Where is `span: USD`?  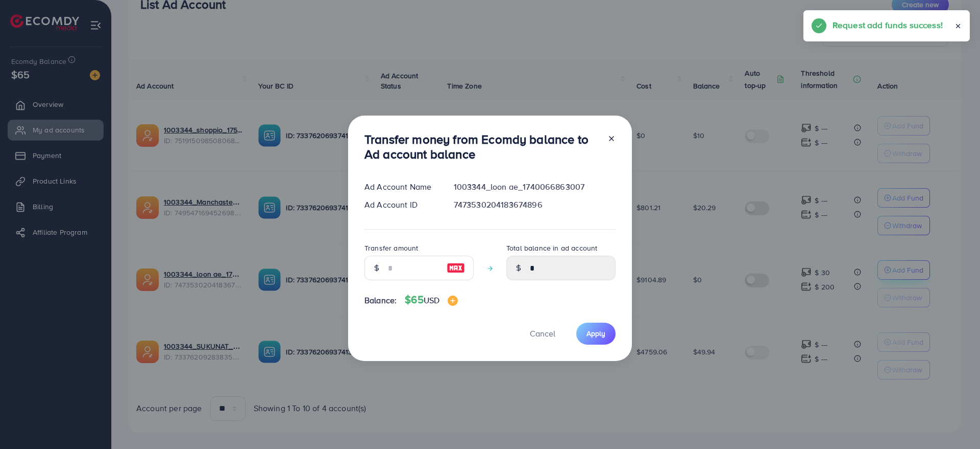 span: USD is located at coordinates (431, 300).